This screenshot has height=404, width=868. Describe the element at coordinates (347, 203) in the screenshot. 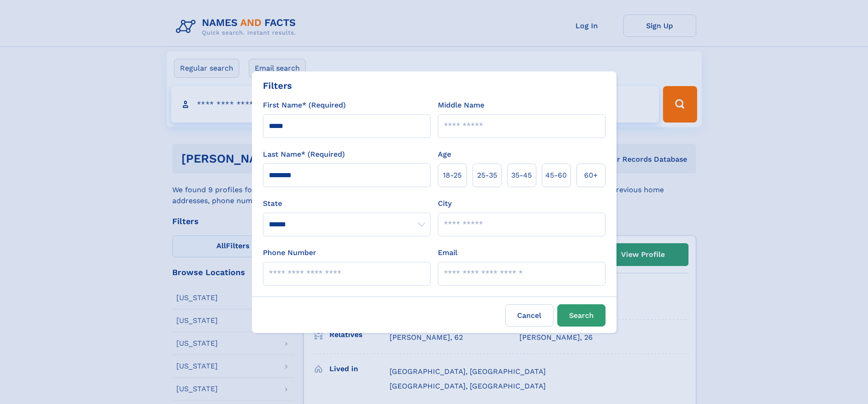

I see `label: State` at that location.